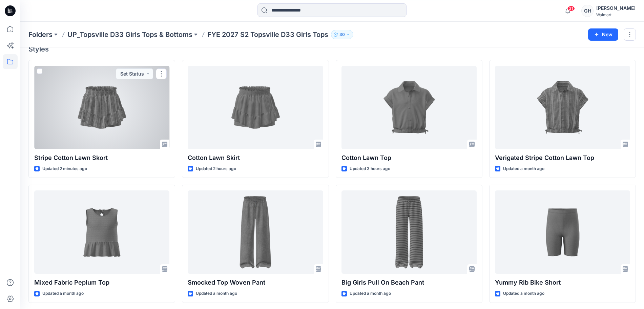 Image resolution: width=644 pixels, height=309 pixels. I want to click on p: Verigated Stripe Cotton Lawn Top, so click(562, 157).